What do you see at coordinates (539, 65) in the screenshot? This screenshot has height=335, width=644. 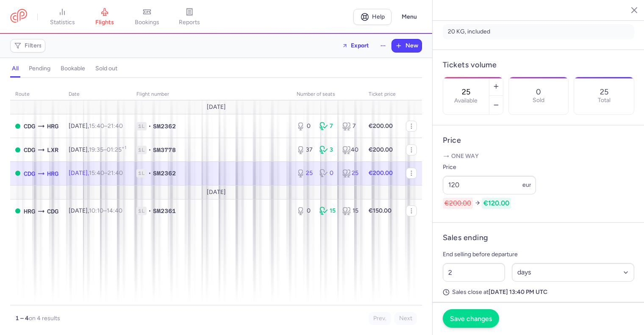 I see `h4: Tickets volume` at bounding box center [539, 65].